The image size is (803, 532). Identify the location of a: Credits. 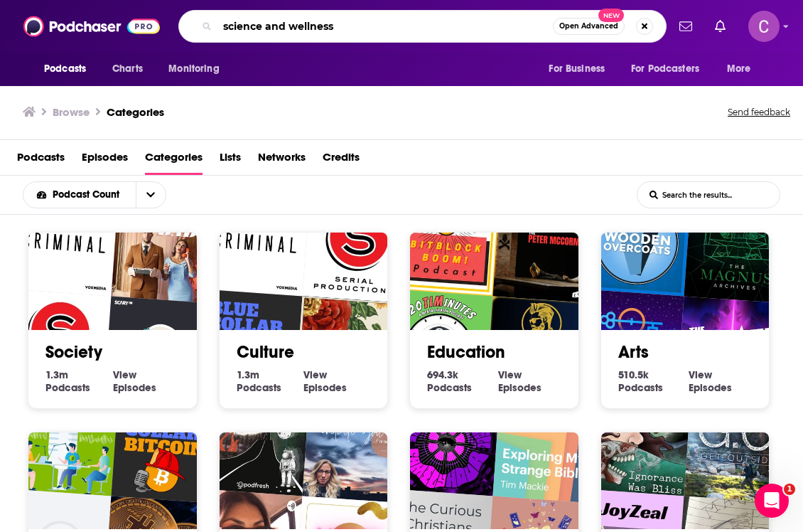
(341, 160).